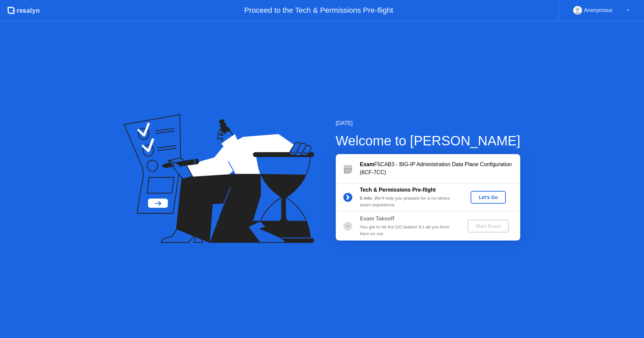  I want to click on div: F5CAB3 - BIG-IP Administration Data Plane Configuration (6CF-7CC), so click(440, 168).